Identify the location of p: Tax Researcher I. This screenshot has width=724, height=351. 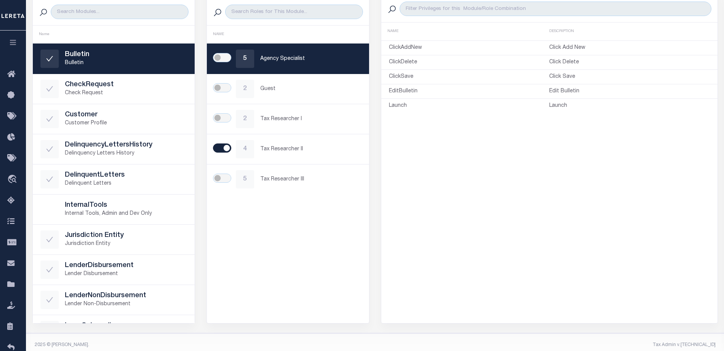
(311, 119).